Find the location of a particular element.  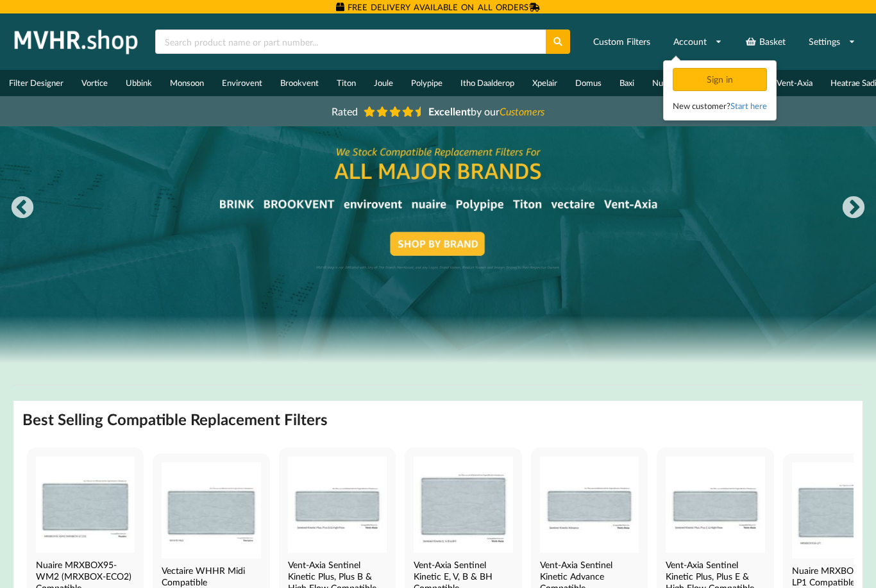

i: Customers is located at coordinates (522, 111).